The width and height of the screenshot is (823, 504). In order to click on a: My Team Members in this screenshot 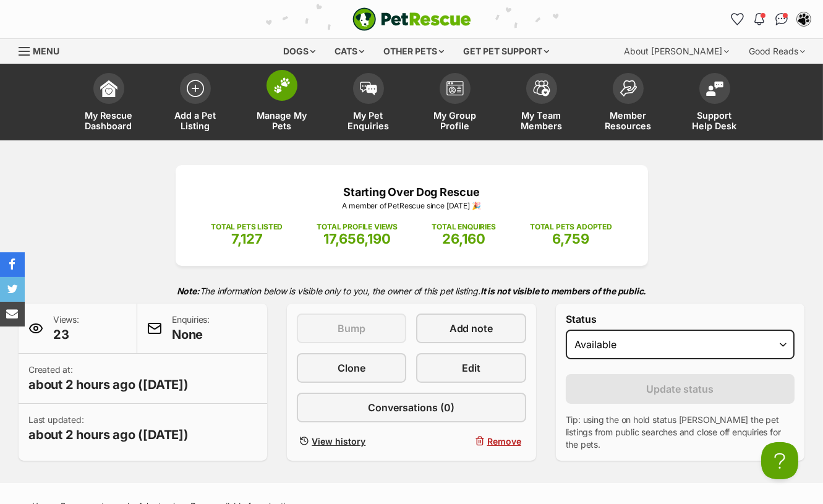, I will do `click(542, 103)`.